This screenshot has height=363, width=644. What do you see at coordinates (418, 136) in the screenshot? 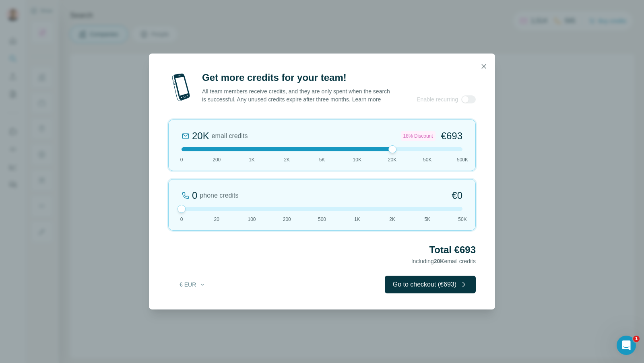
I see `div: 18% Discount` at bounding box center [418, 136].